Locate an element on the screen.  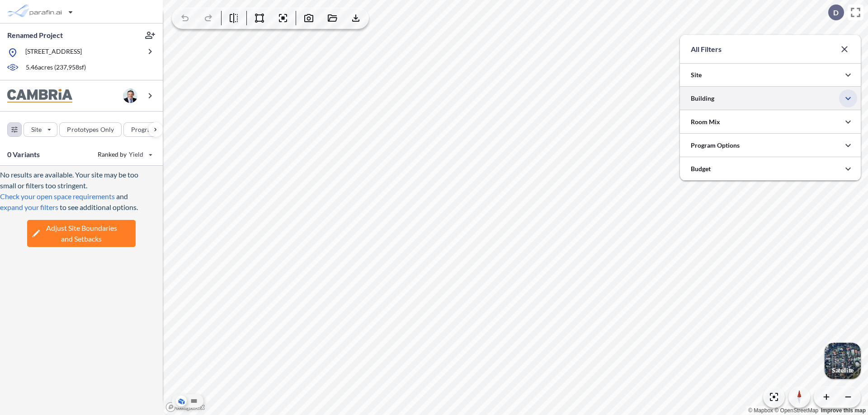
p: Program is located at coordinates (143, 129).